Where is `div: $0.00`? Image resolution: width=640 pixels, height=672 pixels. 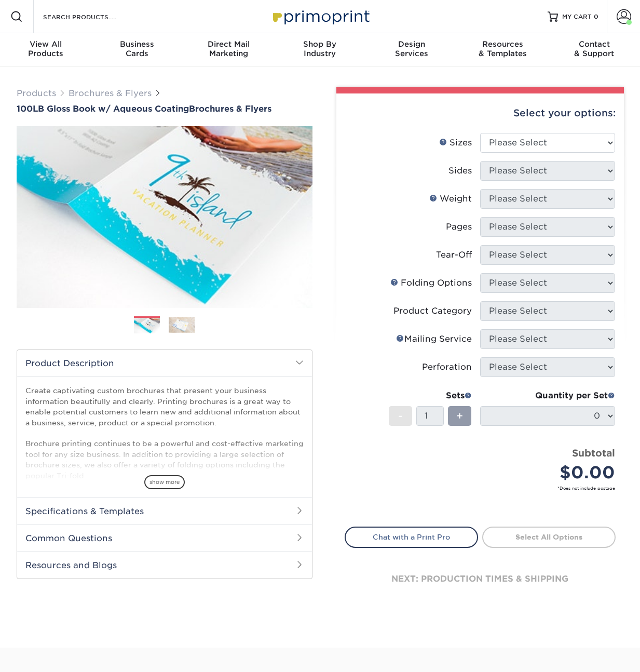
div: $0.00 is located at coordinates (551, 473).